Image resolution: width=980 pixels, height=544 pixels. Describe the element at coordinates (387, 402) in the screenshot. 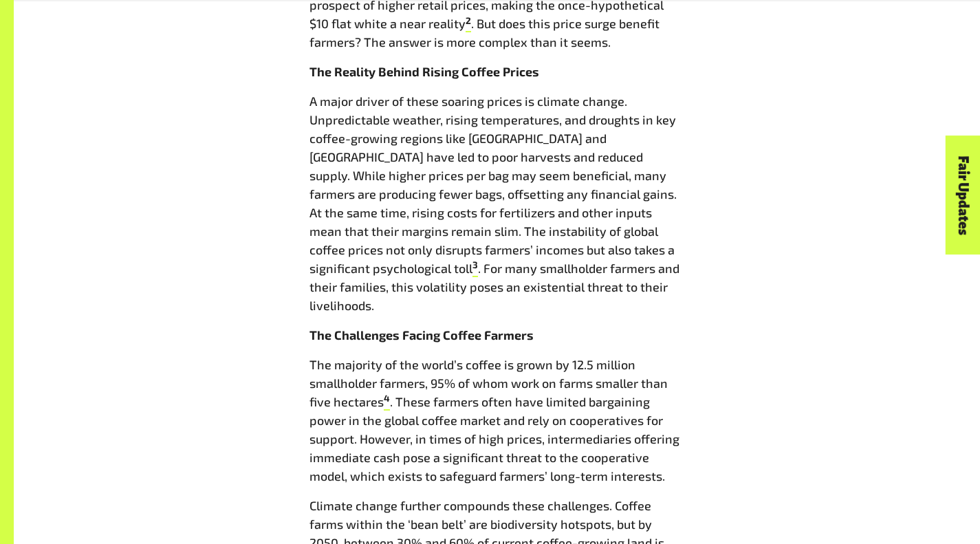

I see `a: 4` at that location.